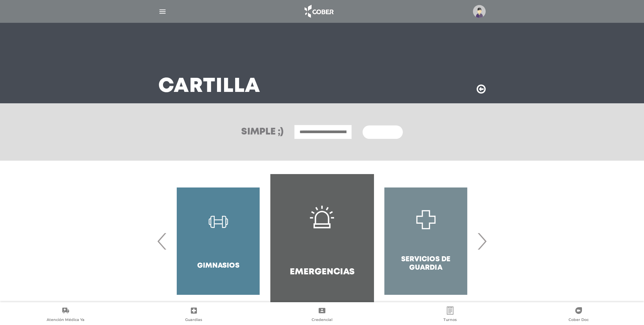  I want to click on img: profile-placeholder.svg, so click(479, 11).